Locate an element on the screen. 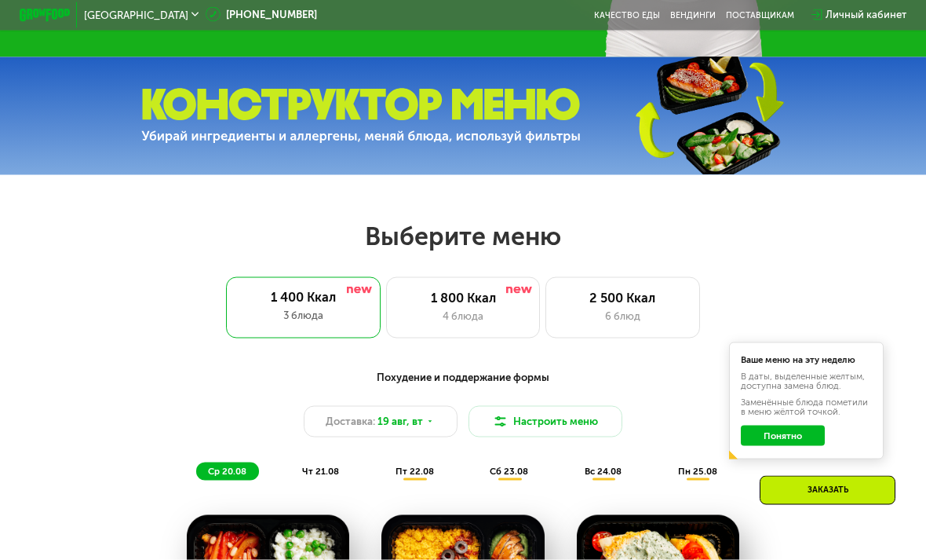 The width and height of the screenshot is (926, 560). div: 6 блюд is located at coordinates (622, 317).